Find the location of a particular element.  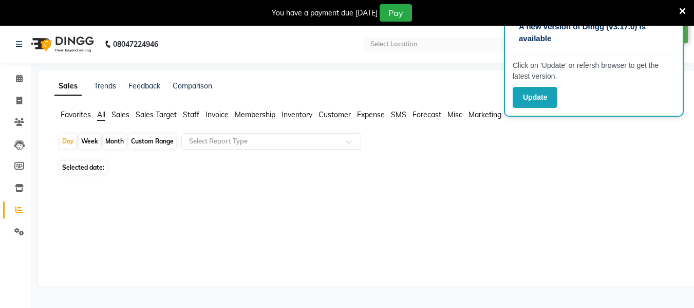

span: Favorites is located at coordinates (76, 115).